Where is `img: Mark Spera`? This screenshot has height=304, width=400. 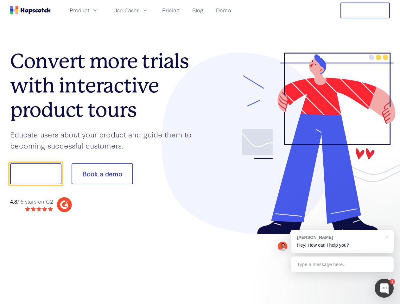 img: Mark Spera is located at coordinates (283, 247).